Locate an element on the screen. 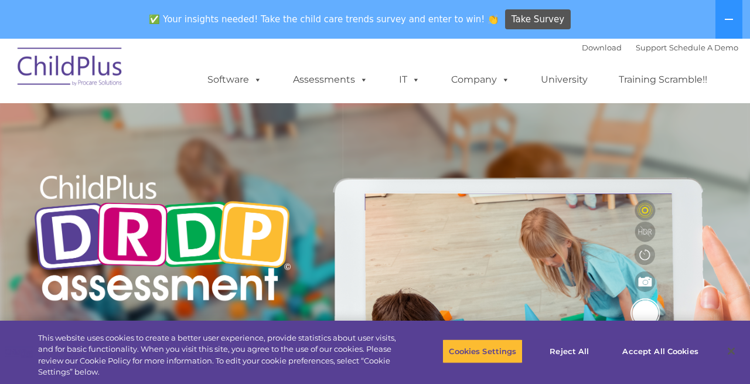 The width and height of the screenshot is (750, 384). a: Support is located at coordinates (651, 47).